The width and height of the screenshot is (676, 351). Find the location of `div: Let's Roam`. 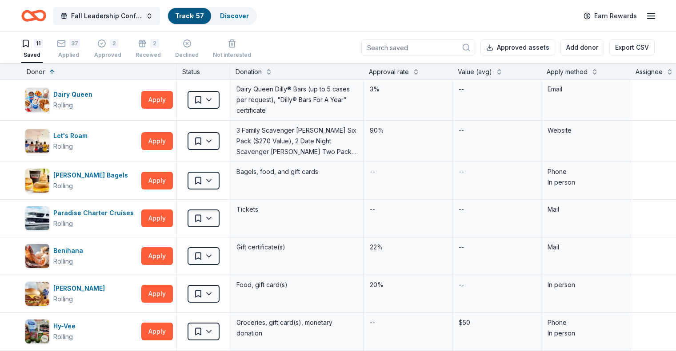

div: Let's Roam is located at coordinates (72, 136).